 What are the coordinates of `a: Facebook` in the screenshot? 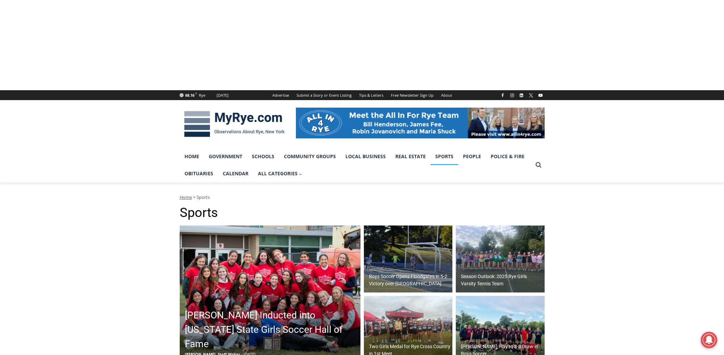 It's located at (503, 95).